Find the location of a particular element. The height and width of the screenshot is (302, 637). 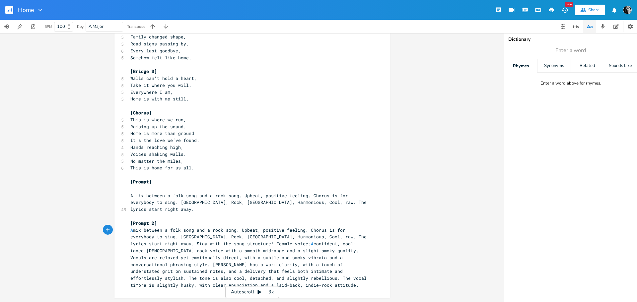

span: [Chorus] is located at coordinates (141, 113).